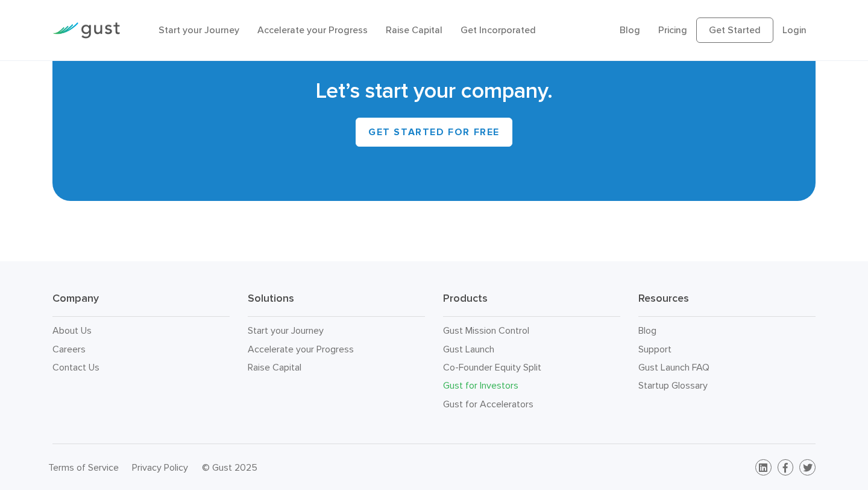  What do you see at coordinates (654, 349) in the screenshot?
I see `a: Support` at bounding box center [654, 349].